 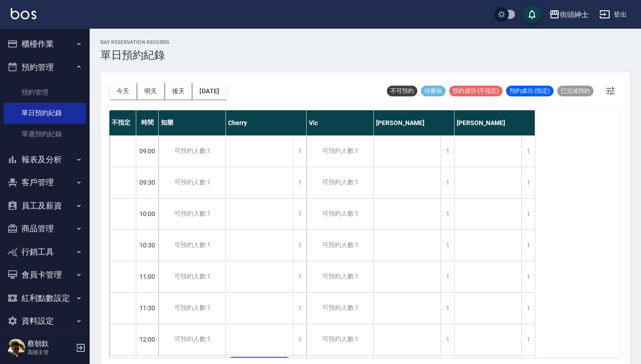 I want to click on a: 單週預約紀錄, so click(x=45, y=134).